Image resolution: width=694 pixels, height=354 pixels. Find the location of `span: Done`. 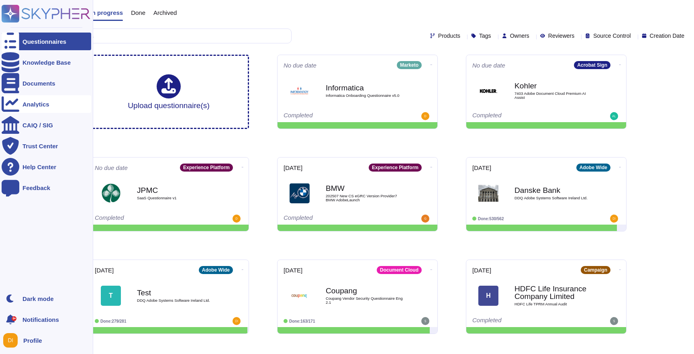

span: Done is located at coordinates (138, 12).